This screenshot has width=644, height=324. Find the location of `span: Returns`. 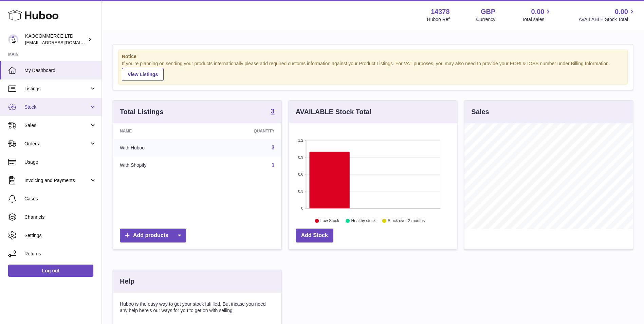

span: Returns is located at coordinates (61, 254).